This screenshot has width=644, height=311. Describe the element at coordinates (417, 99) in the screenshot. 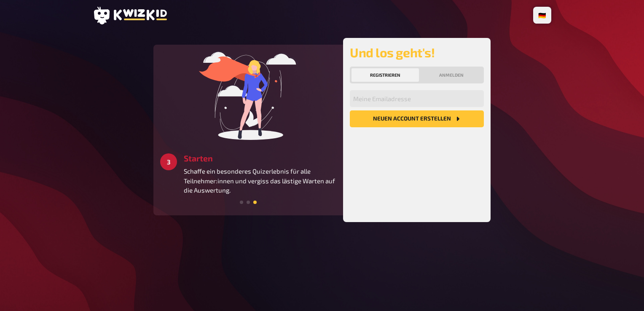

I see `input: Meine Emailadresse` at that location.